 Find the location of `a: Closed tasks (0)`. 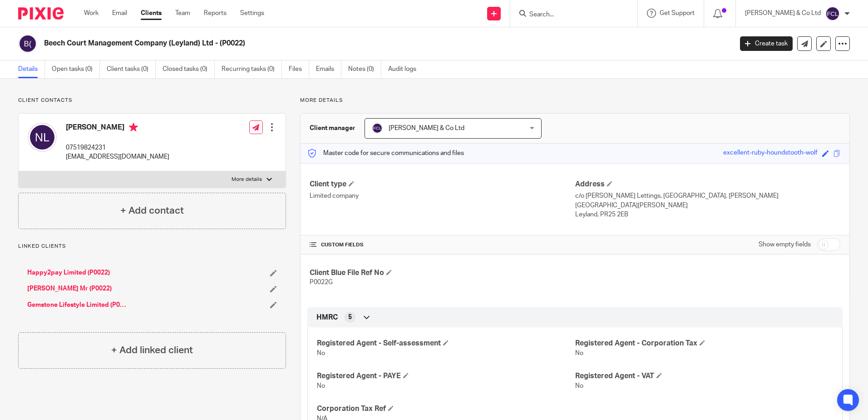

a: Closed tasks (0) is located at coordinates (188, 69).